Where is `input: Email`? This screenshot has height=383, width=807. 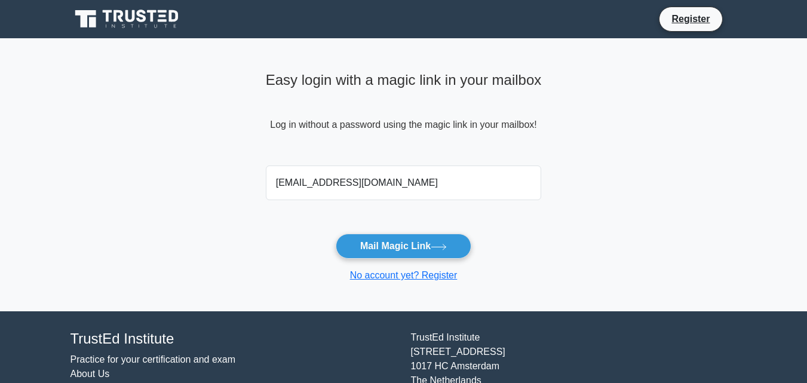 input: Email is located at coordinates (404, 183).